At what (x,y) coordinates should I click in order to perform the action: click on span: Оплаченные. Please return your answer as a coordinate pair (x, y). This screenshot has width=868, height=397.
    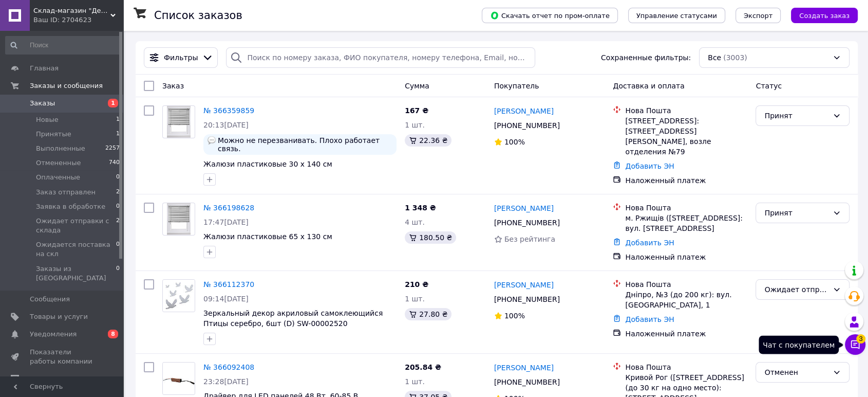
    Looking at the image, I should click on (58, 177).